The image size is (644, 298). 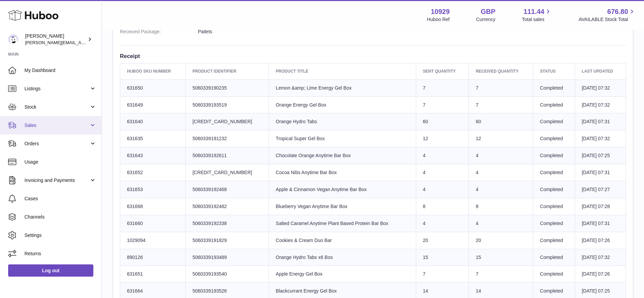 What do you see at coordinates (607, 20) in the screenshot?
I see `span: AVAILABLE Stock Total` at bounding box center [607, 20].